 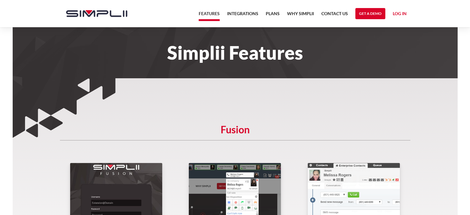 I want to click on a: Contact US, so click(x=335, y=15).